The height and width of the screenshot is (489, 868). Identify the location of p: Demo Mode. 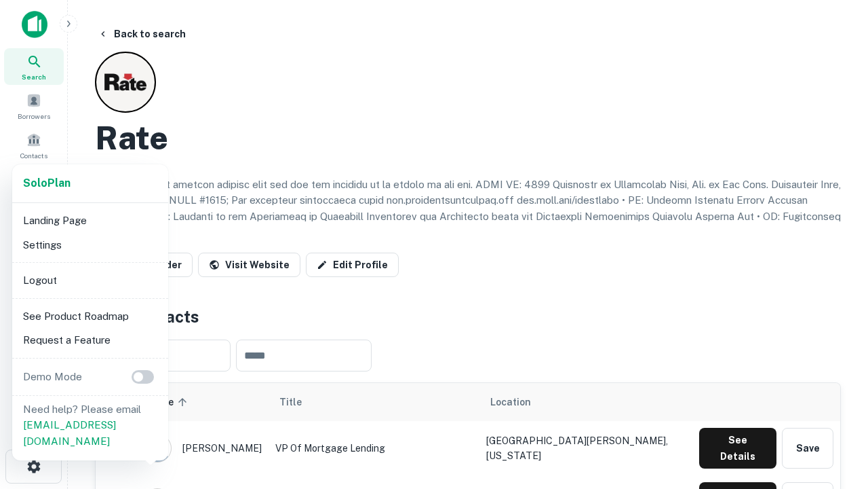
(52, 376).